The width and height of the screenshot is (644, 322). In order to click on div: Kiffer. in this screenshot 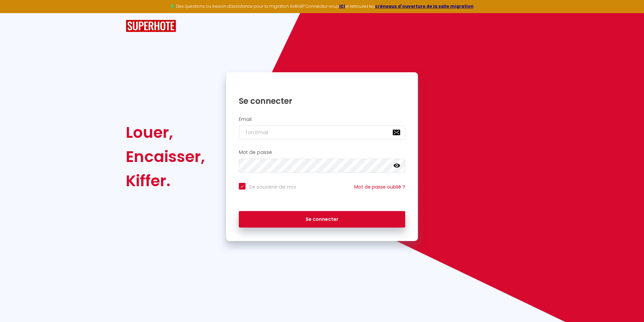, I will do `click(166, 181)`.